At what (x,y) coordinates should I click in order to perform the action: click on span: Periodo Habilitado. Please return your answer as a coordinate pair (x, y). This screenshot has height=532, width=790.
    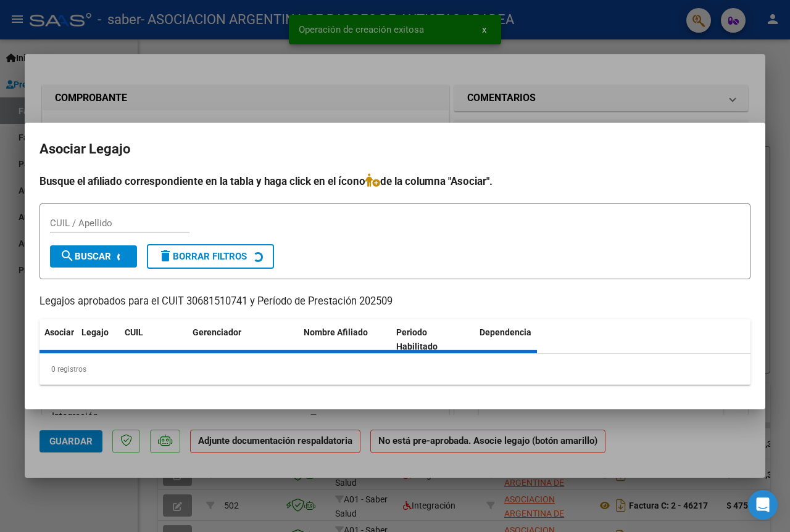
    Looking at the image, I should click on (416, 339).